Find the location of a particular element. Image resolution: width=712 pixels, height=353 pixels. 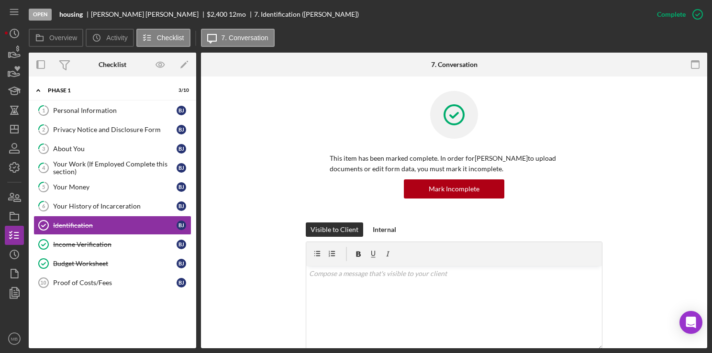

a: 6Your History of IncarcerationBJ is located at coordinates (112, 206).